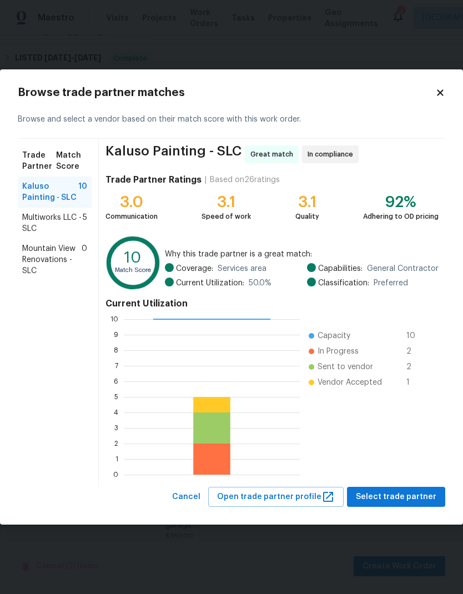 The height and width of the screenshot is (594, 463). I want to click on text: 5, so click(116, 396).